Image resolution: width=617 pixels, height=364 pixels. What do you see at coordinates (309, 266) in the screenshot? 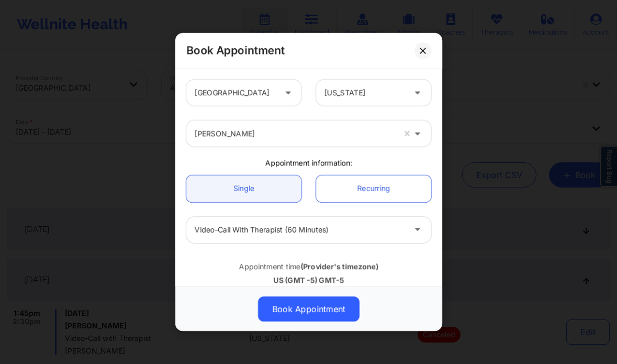
I see `div: Appointment time` at bounding box center [309, 266].